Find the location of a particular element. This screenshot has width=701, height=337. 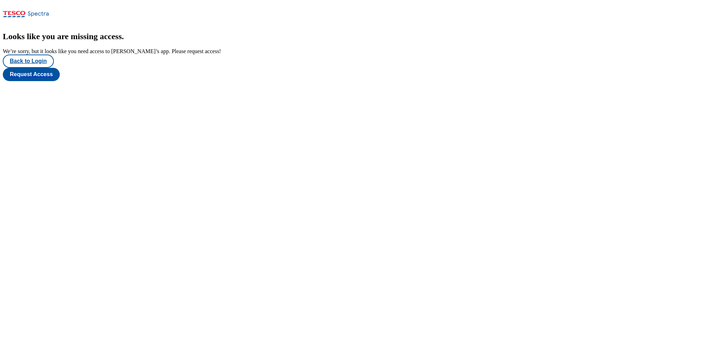

h2: Looks like you are missing access is located at coordinates (350, 36).